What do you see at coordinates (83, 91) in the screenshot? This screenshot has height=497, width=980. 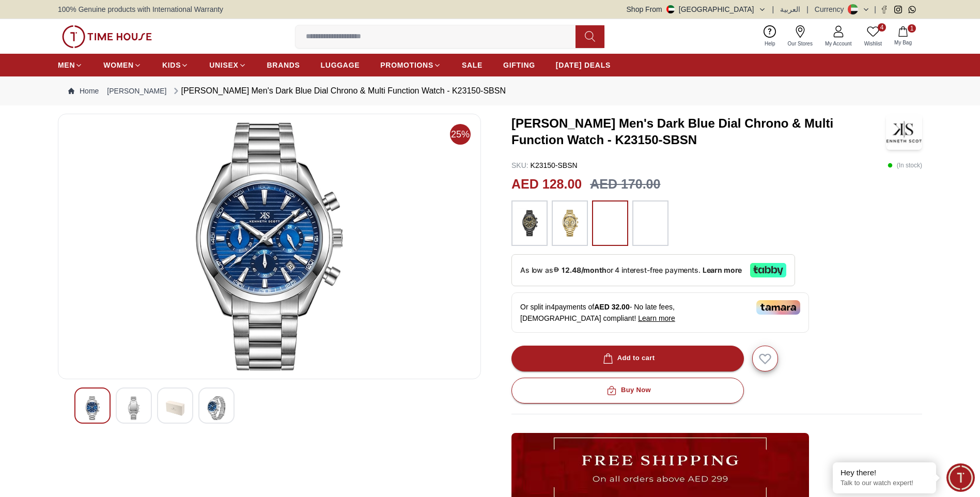 I see `a: Home` at bounding box center [83, 91].